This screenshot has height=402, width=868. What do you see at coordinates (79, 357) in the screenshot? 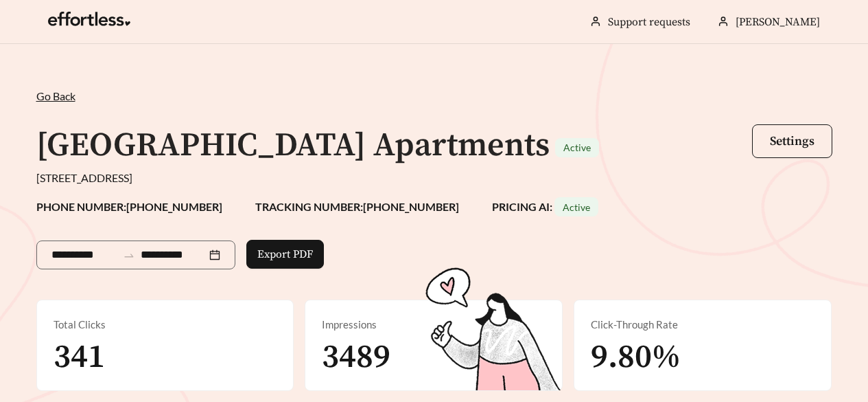
I see `span: 341` at bounding box center [79, 357].